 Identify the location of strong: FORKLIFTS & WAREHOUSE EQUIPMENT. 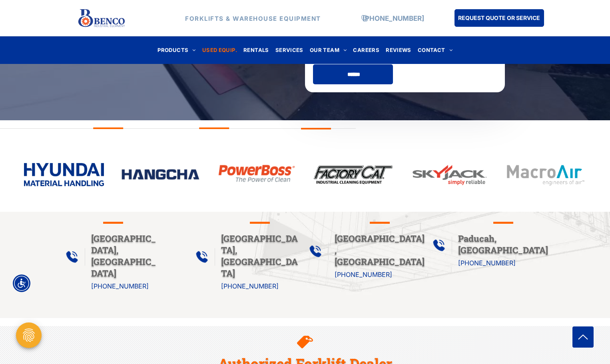
(253, 18).